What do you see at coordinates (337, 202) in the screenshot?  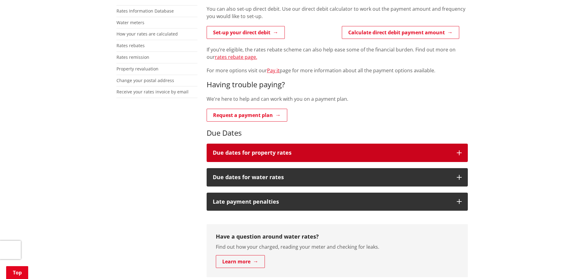 I see `button: Late payment penalties` at bounding box center [337, 202].